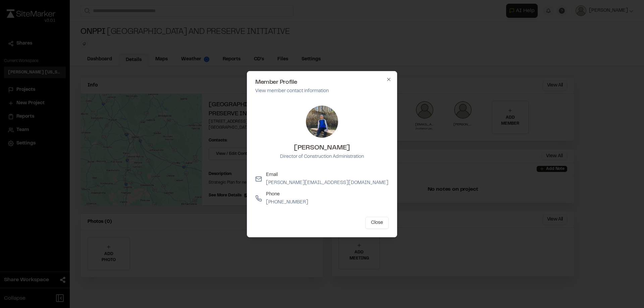  I want to click on h2: Member Profile, so click(322, 83).